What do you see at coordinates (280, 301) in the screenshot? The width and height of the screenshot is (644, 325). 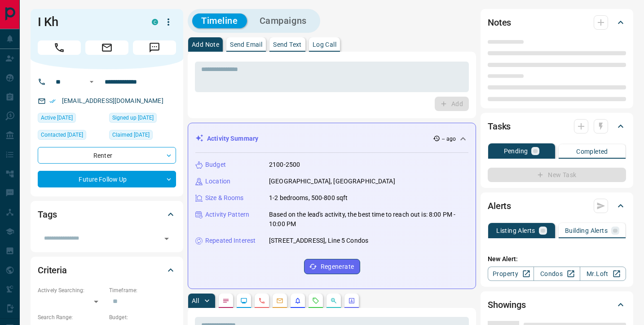 I see `svg: Emails` at bounding box center [280, 301].